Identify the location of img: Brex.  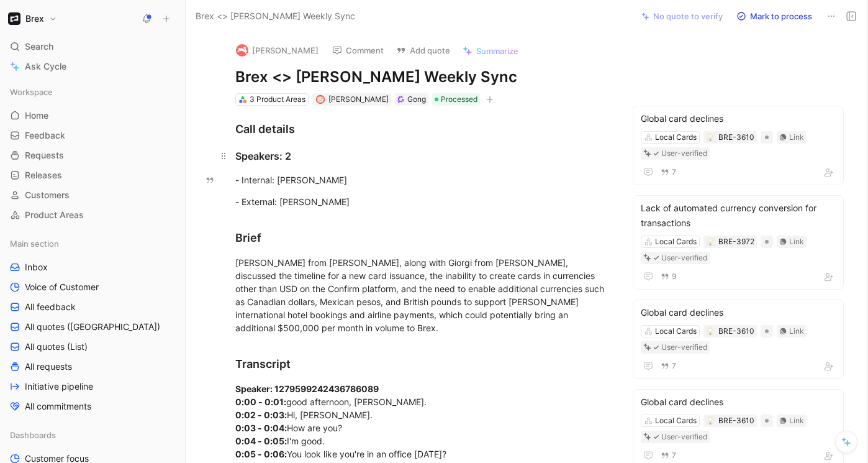
(14, 18).